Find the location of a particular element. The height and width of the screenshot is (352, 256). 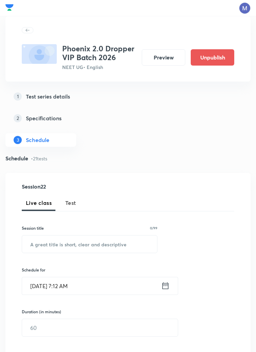

h6: Schedule for is located at coordinates (89, 270).